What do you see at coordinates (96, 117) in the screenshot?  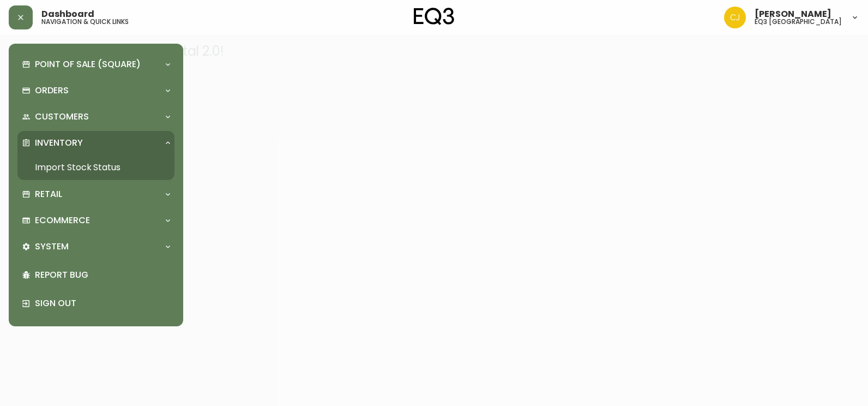 I see `div: Customers` at bounding box center [96, 117].